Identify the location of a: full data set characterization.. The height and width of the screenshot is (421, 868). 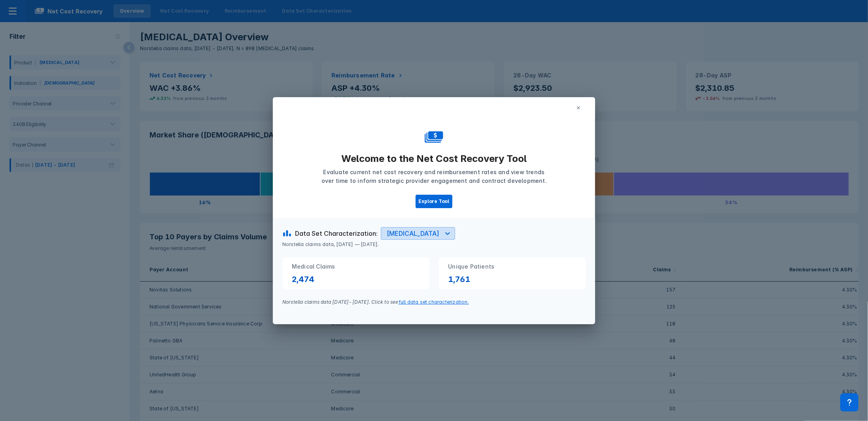
(434, 302).